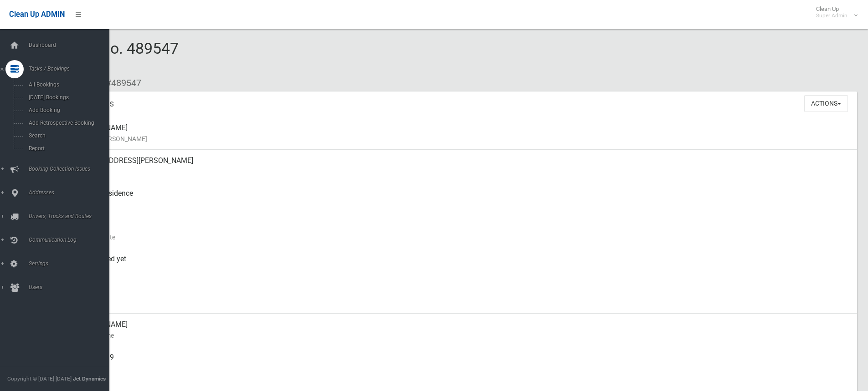 This screenshot has width=868, height=391. What do you see at coordinates (461, 363) in the screenshot?
I see `div: 0421414219` at bounding box center [461, 363].